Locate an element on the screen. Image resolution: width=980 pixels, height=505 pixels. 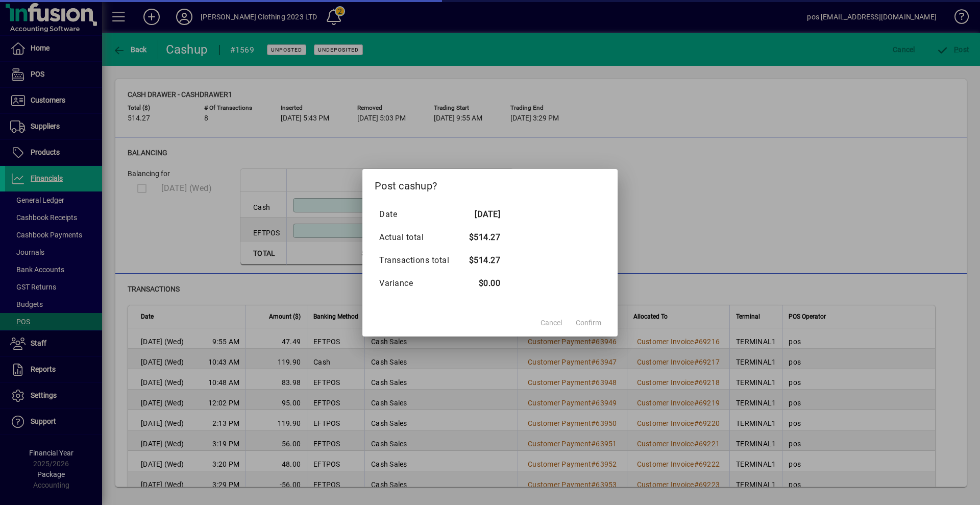
td: $0.00 is located at coordinates (480, 284).